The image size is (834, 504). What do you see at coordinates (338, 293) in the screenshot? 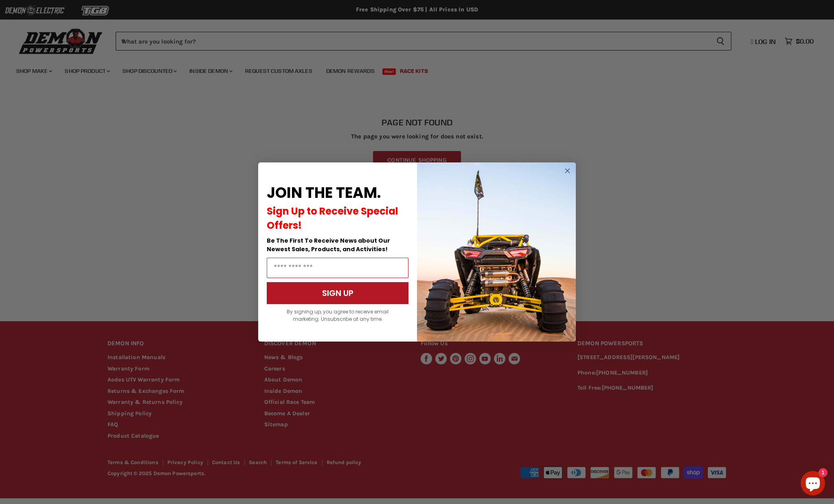
I see `button: SIGN UP` at bounding box center [338, 293].